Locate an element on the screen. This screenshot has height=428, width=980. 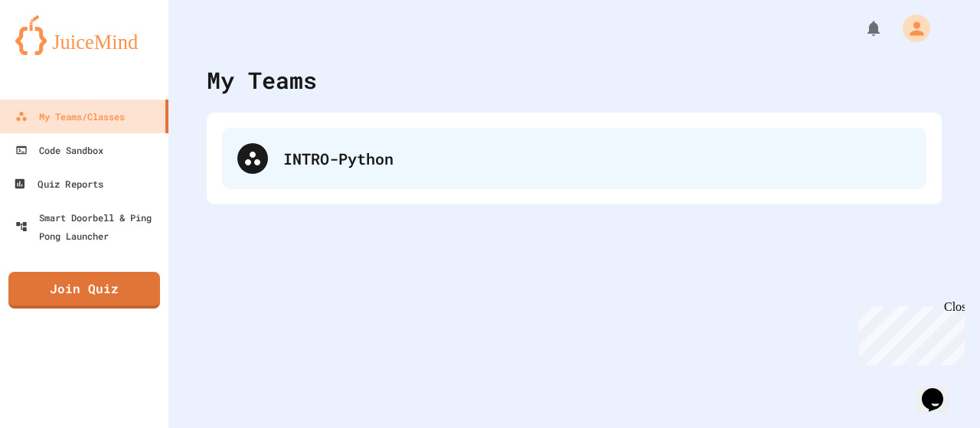
div: My Account is located at coordinates (910, 28).